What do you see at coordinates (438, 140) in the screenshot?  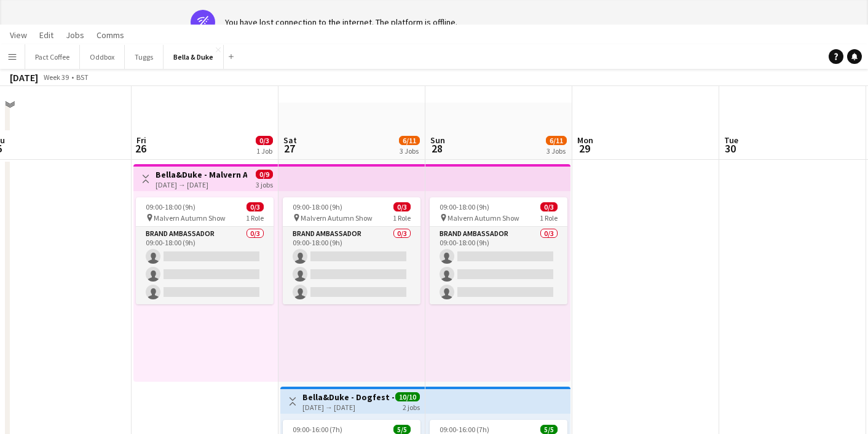 I see `span: Sun` at bounding box center [438, 140].